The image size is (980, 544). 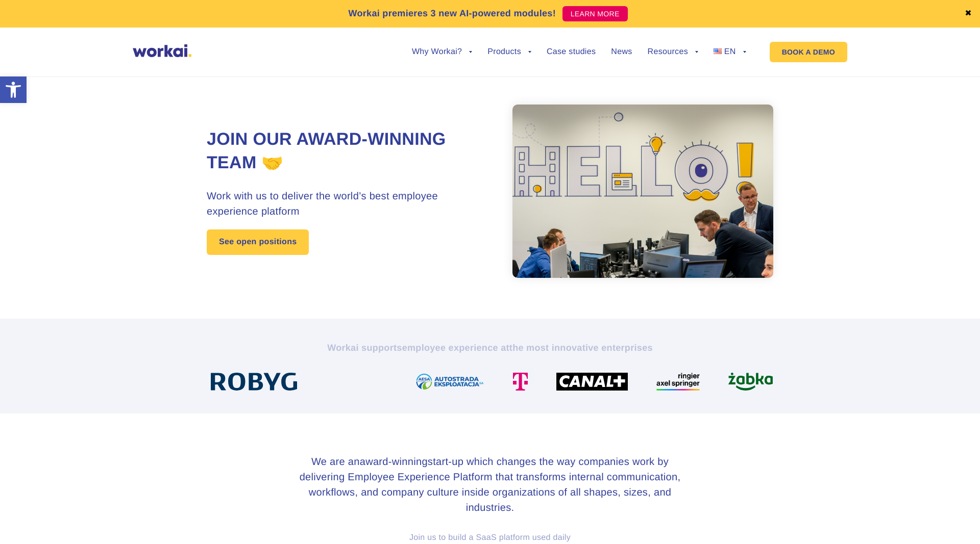 What do you see at coordinates (673, 52) in the screenshot?
I see `a: Resources` at bounding box center [673, 52].